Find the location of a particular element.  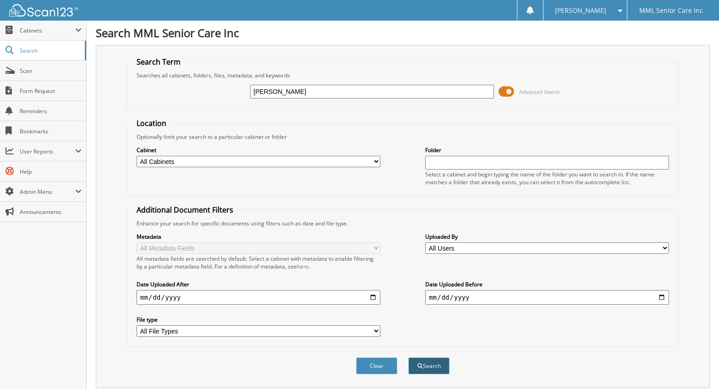

span: Search is located at coordinates (50, 50).